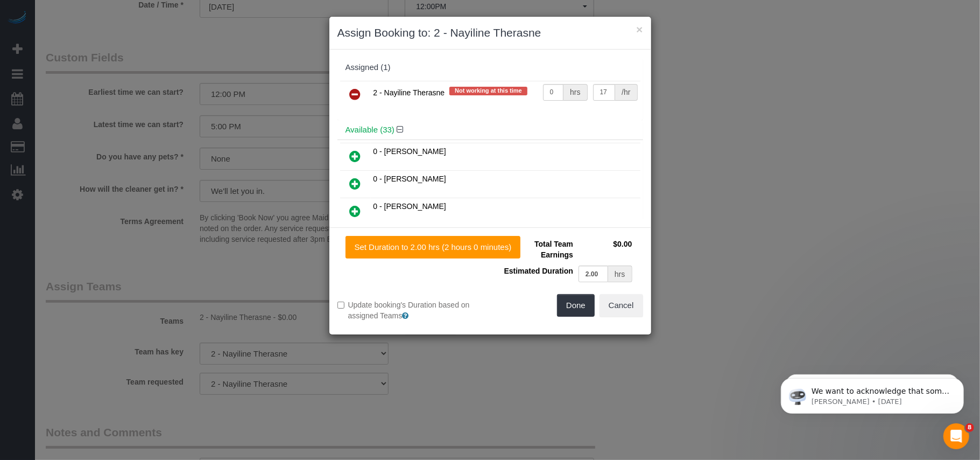 The image size is (980, 460). What do you see at coordinates (488, 91) in the screenshot?
I see `span: Not working at this time` at bounding box center [488, 91].